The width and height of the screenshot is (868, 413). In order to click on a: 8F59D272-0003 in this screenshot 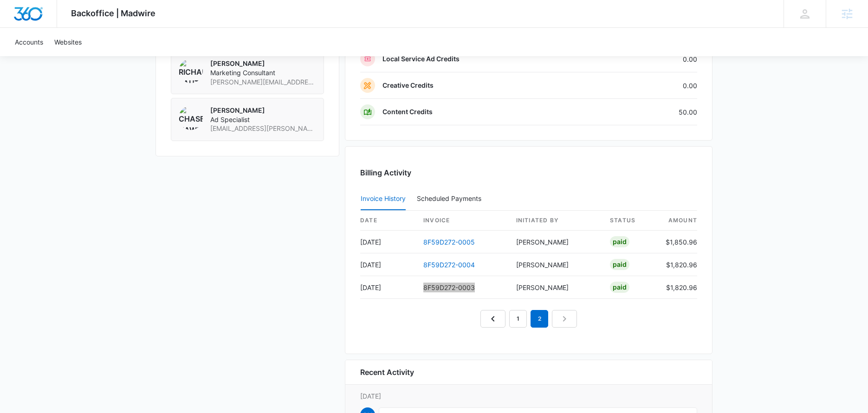, I will do `click(449, 287)`.